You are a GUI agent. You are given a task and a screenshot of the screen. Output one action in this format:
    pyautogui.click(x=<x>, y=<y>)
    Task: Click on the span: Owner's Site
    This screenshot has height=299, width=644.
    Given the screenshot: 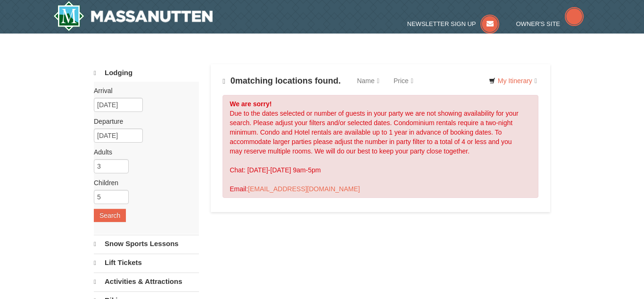 What is the action you would take?
    pyautogui.click(x=538, y=24)
    